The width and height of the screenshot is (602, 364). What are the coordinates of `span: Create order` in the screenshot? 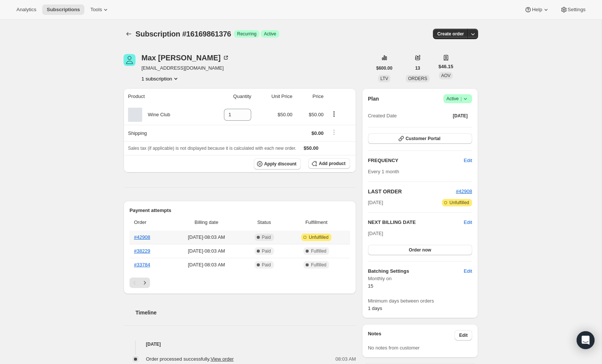 It's located at (450, 34).